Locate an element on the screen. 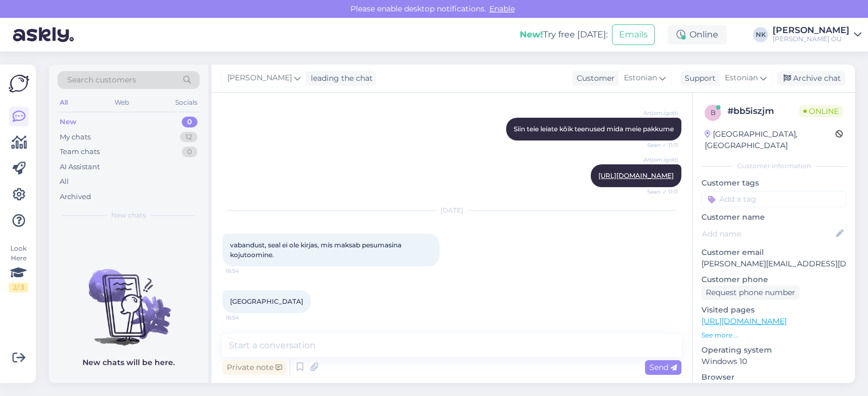 This screenshot has height=396, width=868. p: Operating system is located at coordinates (774, 350).